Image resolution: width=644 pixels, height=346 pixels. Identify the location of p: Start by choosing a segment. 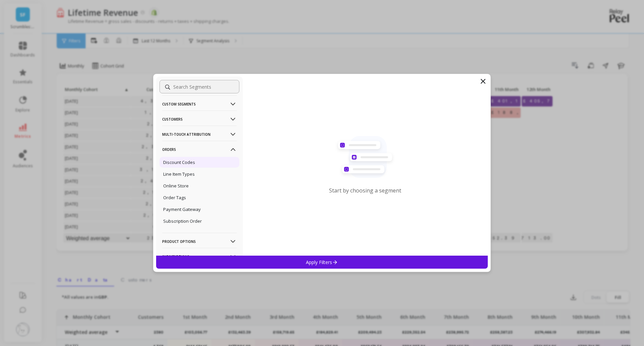
(365, 191).